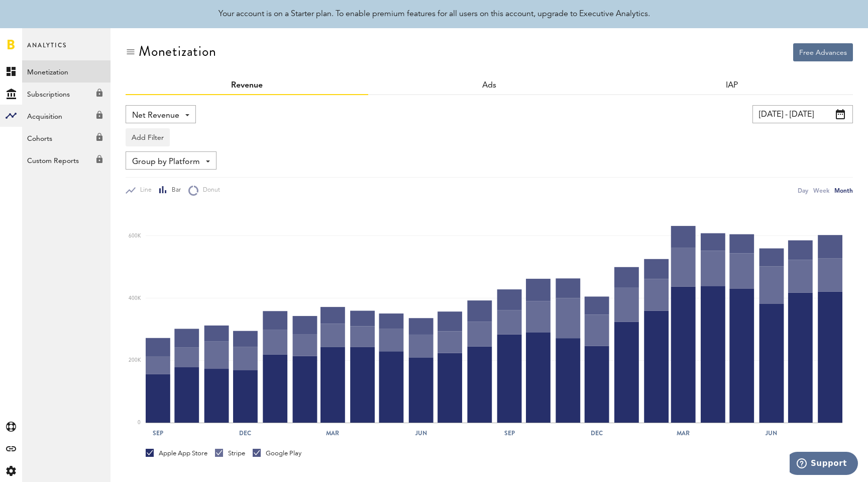 Image resolution: width=868 pixels, height=482 pixels. What do you see at coordinates (176, 453) in the screenshot?
I see `div: Apple App Store` at bounding box center [176, 453].